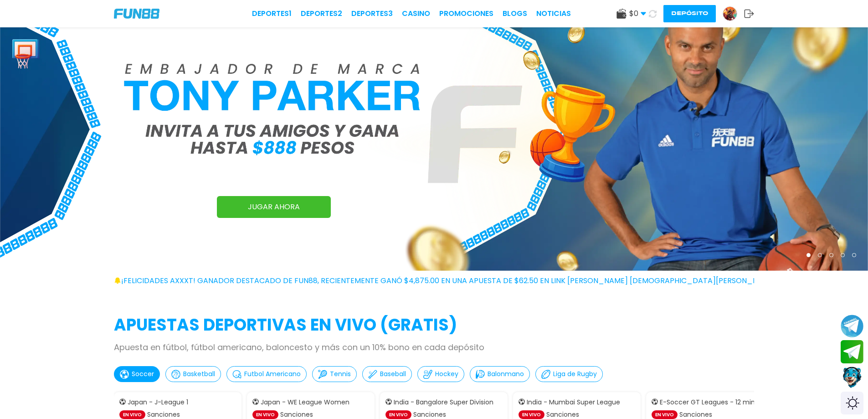 Image resolution: width=868 pixels, height=419 pixels. I want to click on p: Tennis, so click(340, 373).